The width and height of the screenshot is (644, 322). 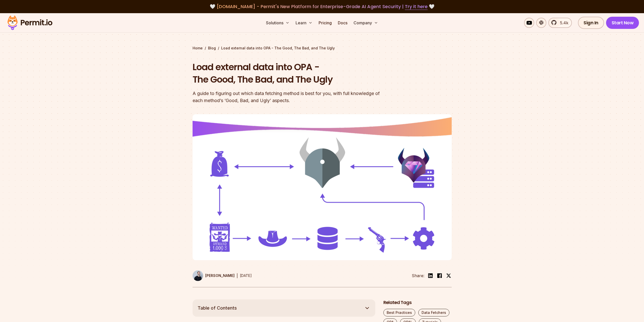 I want to click on a: Pricing, so click(x=326, y=23).